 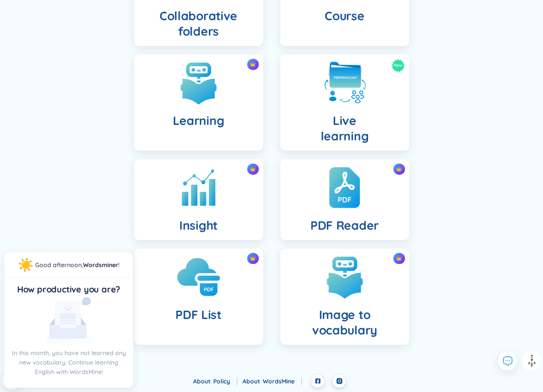 What do you see at coordinates (532, 361) in the screenshot?
I see `img: to top` at bounding box center [532, 361].